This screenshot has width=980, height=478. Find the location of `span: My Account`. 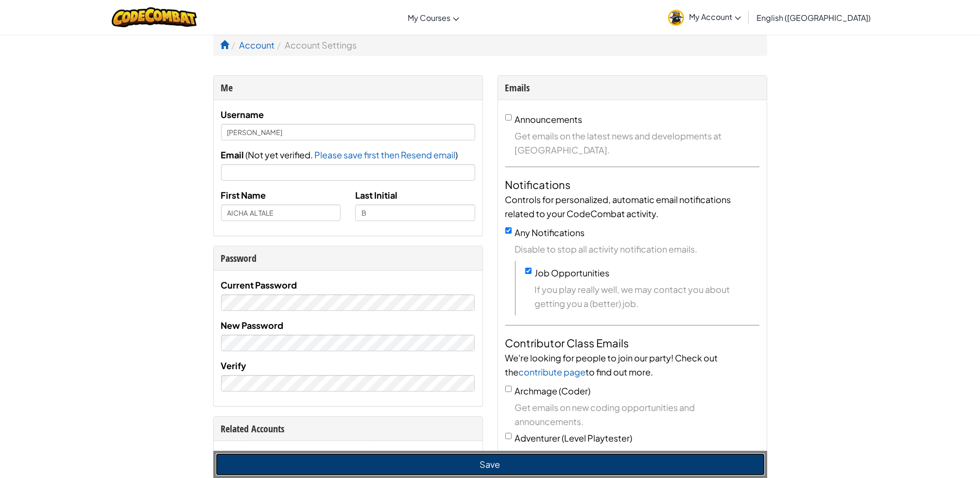

span: My Account is located at coordinates (715, 16).